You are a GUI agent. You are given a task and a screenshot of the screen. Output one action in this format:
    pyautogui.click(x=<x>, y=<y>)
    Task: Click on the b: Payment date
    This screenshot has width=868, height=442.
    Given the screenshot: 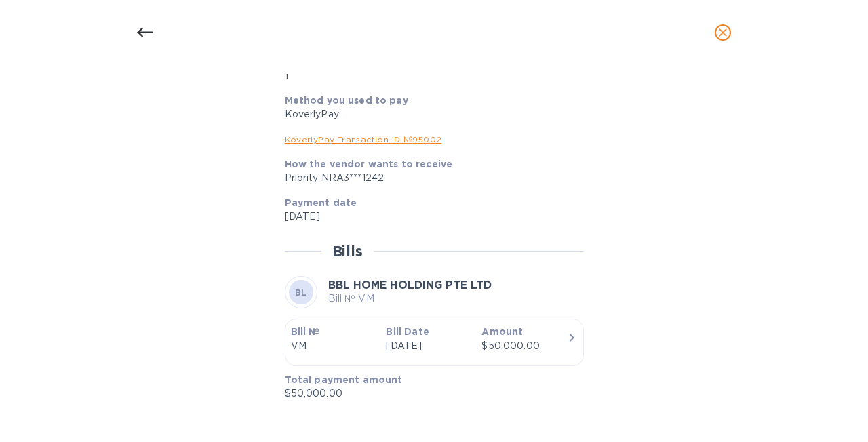 What is the action you would take?
    pyautogui.click(x=321, y=203)
    